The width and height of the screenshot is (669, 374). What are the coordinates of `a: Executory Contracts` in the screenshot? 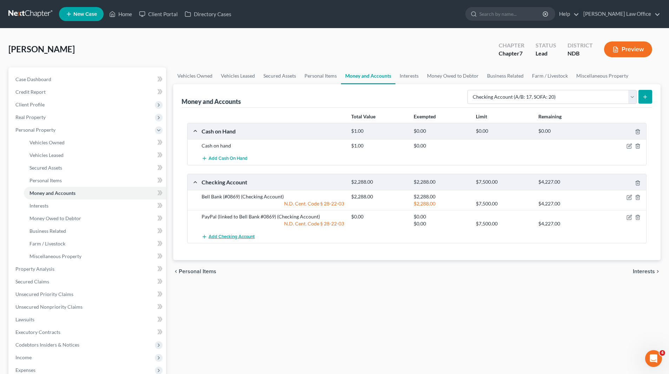 It's located at (88, 332).